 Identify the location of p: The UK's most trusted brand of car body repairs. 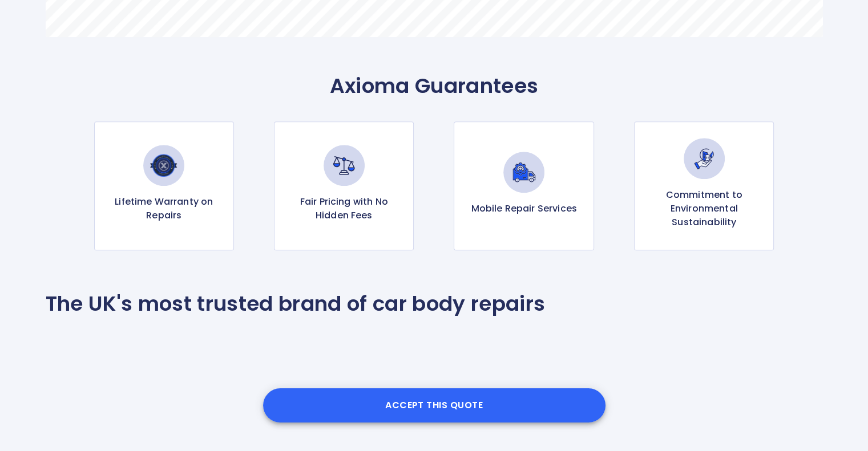
(296, 304).